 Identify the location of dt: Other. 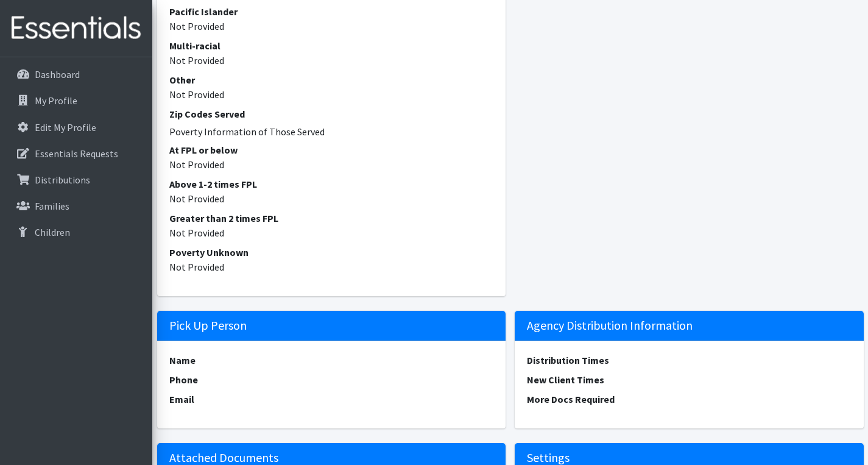
(331, 80).